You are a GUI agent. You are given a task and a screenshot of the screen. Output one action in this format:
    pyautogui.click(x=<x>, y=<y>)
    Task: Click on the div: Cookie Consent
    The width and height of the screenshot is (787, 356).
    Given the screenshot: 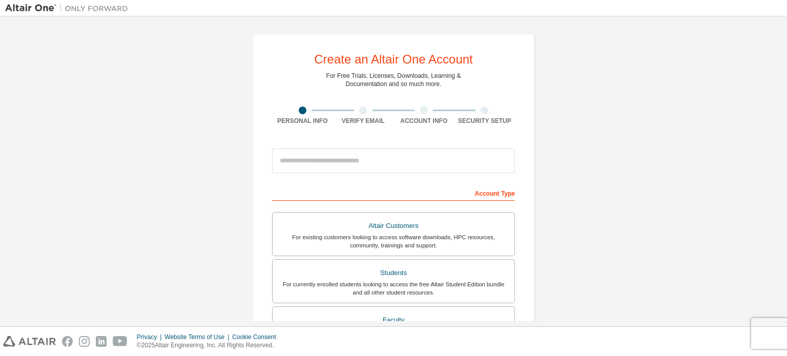 What is the action you would take?
    pyautogui.click(x=257, y=337)
    